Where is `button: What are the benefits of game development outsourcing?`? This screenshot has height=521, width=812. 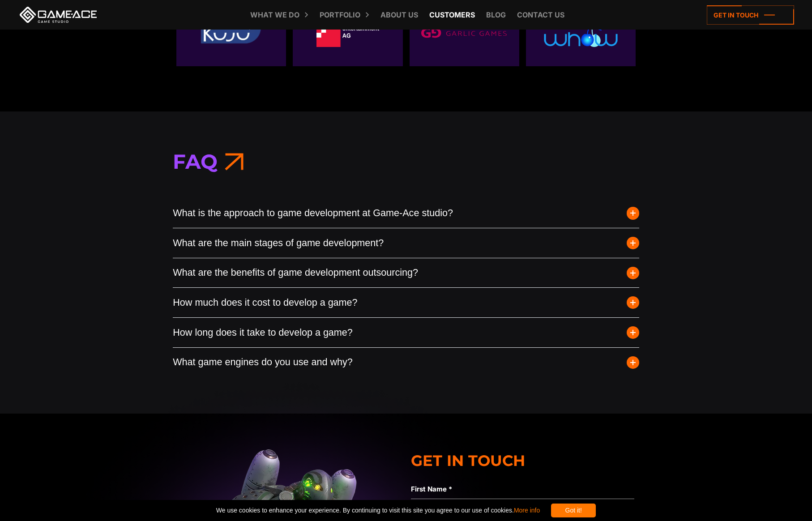
button: What are the benefits of game development outsourcing? is located at coordinates (406, 274).